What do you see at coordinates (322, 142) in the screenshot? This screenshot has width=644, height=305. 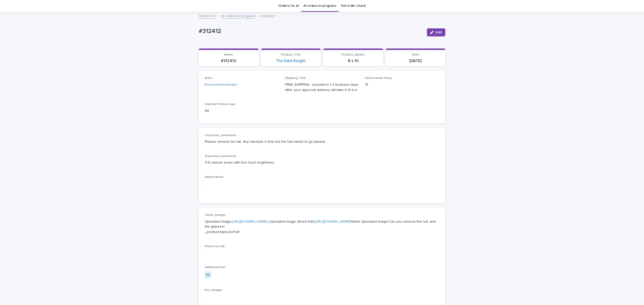 I see `p: Please remove his hat. Any hairstyle is fine but the hat needs to go please.` at bounding box center [322, 142].